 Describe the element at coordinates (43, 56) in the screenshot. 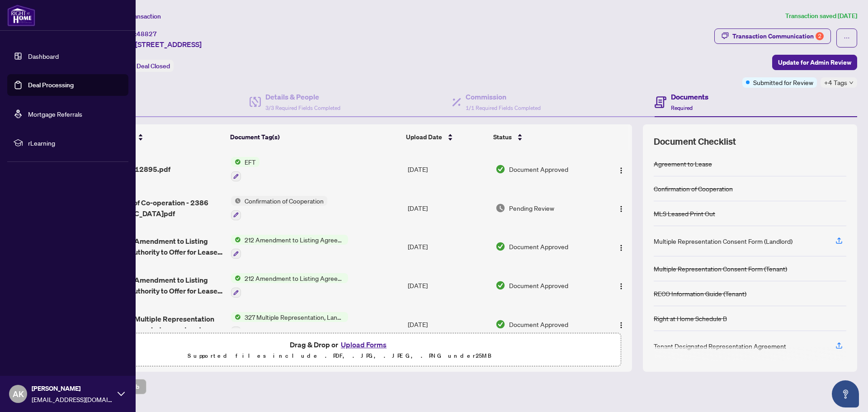

I see `a: Dashboard` at that location.